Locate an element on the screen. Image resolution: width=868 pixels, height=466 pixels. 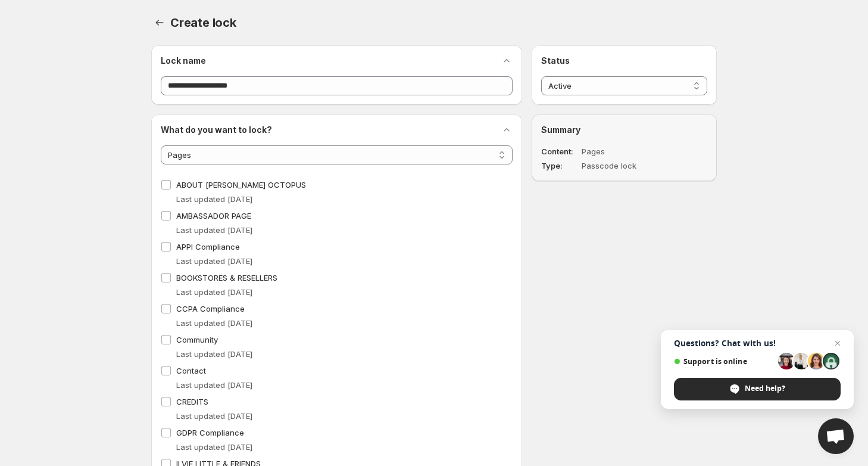
h2: Lock name is located at coordinates (183, 61).